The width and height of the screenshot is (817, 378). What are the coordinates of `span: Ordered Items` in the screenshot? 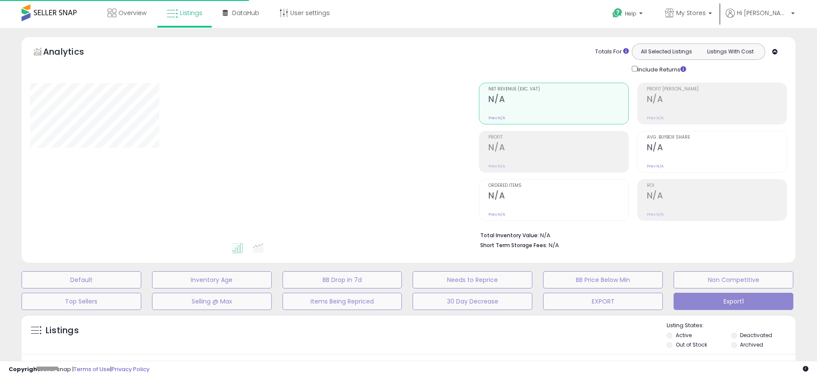 It's located at (558, 186).